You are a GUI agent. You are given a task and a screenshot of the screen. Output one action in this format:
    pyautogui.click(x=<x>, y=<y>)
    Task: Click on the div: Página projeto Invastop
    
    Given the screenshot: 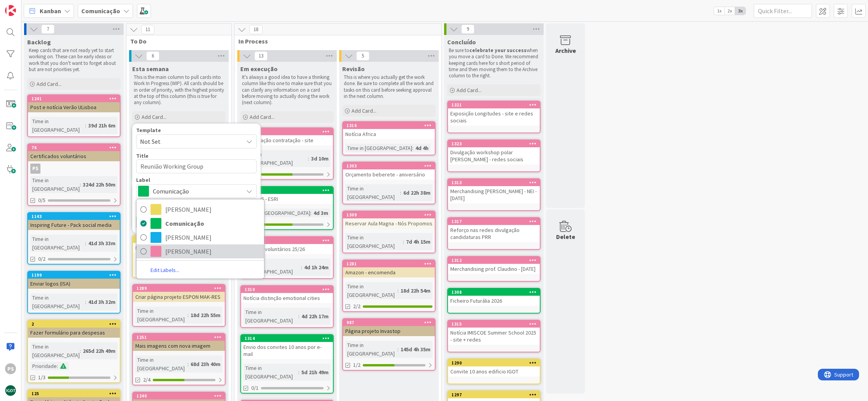 What is the action you would take?
    pyautogui.click(x=389, y=331)
    